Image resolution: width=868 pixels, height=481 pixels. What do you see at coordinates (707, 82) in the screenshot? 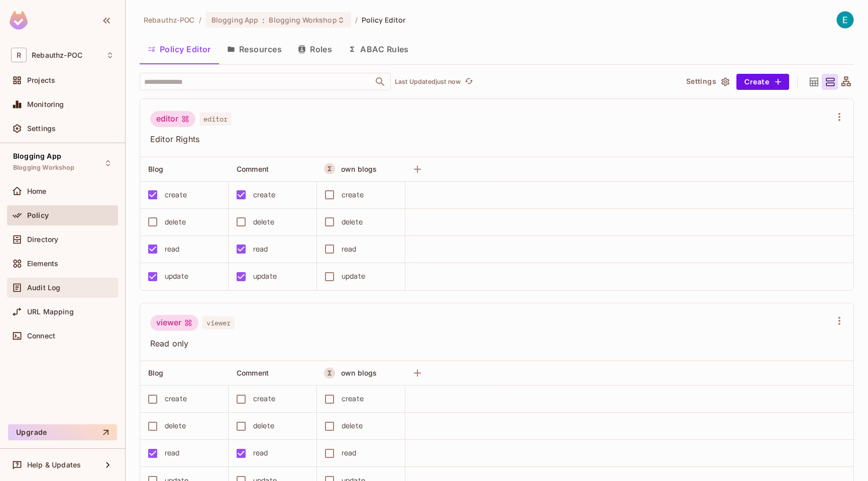
I see `button: Settings` at bounding box center [707, 82].